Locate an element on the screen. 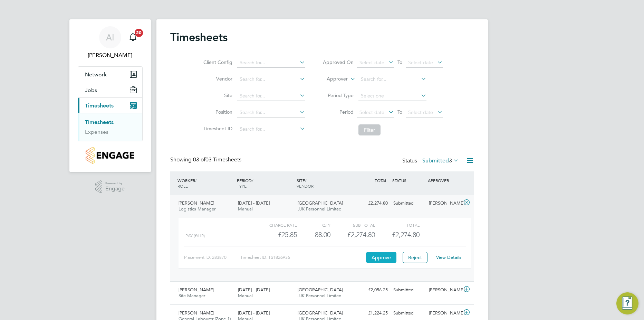 This screenshot has width=644, height=320. div: STATUS is located at coordinates (408, 180).